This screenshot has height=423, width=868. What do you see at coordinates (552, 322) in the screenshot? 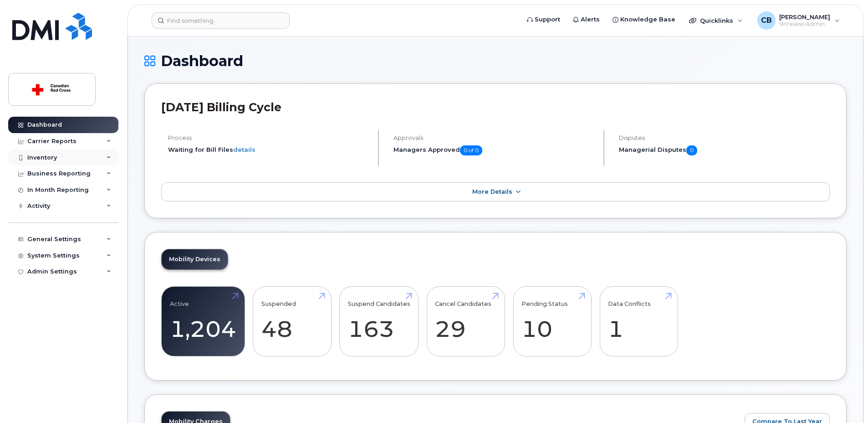
I see `a: Pending Status 10` at bounding box center [552, 322].